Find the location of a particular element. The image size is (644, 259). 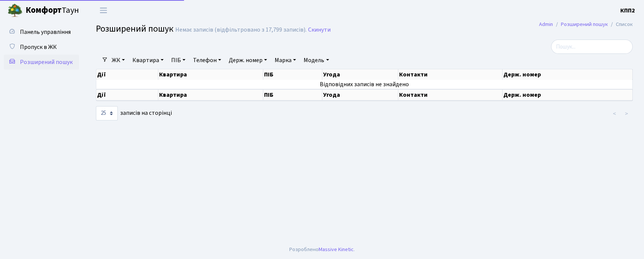

input: Пошук... is located at coordinates (592, 47).